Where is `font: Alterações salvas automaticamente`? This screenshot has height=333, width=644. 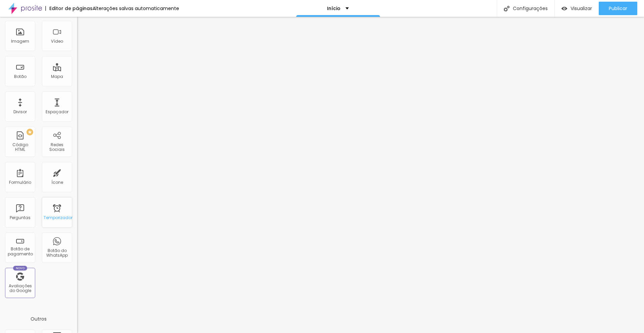
font: Alterações salvas automaticamente is located at coordinates (136, 9).